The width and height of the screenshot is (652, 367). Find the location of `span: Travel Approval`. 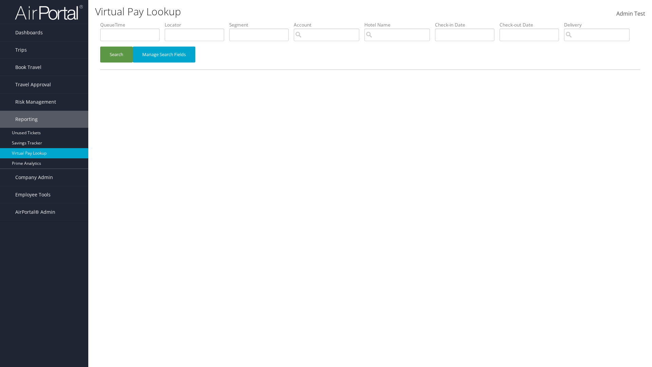

span: Travel Approval is located at coordinates (33, 85).